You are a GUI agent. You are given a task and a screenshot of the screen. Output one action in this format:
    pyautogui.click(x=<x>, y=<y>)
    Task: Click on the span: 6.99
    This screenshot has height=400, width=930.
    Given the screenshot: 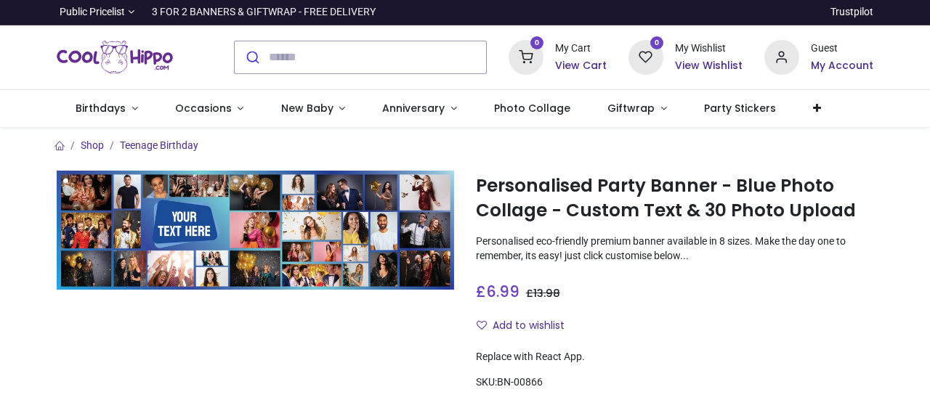 What is the action you would take?
    pyautogui.click(x=503, y=291)
    